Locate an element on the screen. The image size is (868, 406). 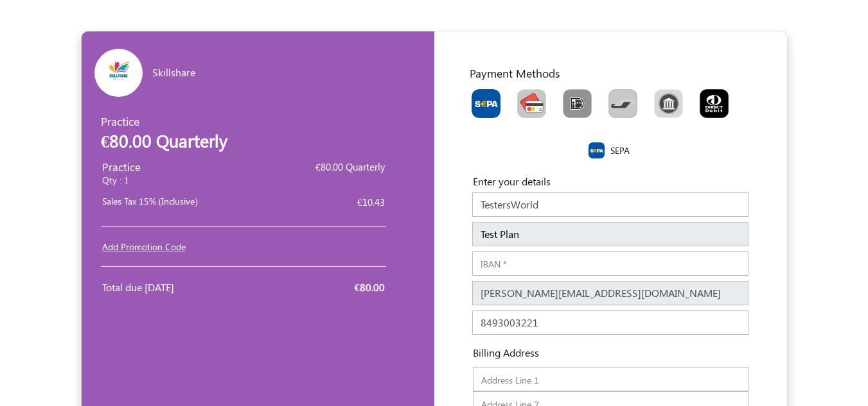
img: CardCollection.png is located at coordinates (531, 103).